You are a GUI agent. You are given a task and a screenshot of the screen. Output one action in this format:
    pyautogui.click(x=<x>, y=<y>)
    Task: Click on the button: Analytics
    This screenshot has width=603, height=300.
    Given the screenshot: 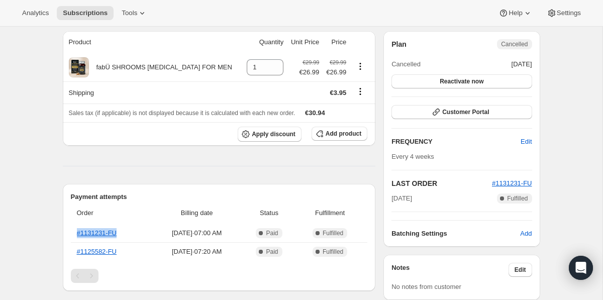 What is the action you would take?
    pyautogui.click(x=35, y=13)
    